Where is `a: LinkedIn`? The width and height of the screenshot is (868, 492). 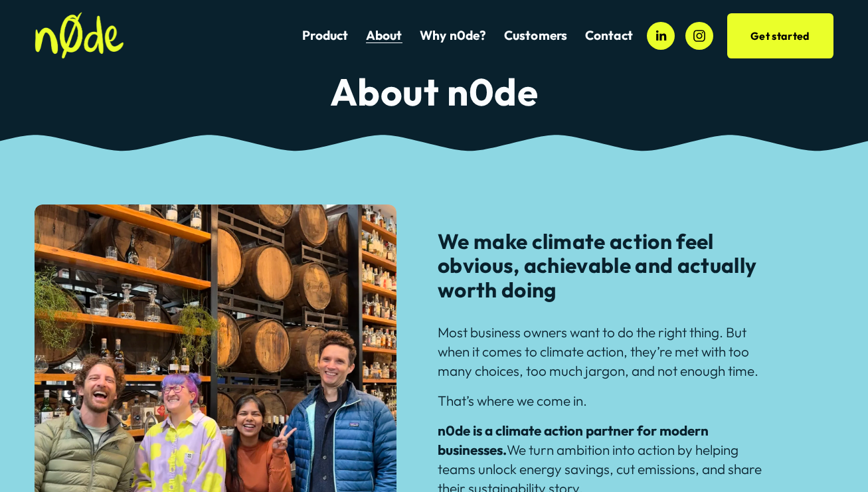
a: LinkedIn is located at coordinates (661, 36).